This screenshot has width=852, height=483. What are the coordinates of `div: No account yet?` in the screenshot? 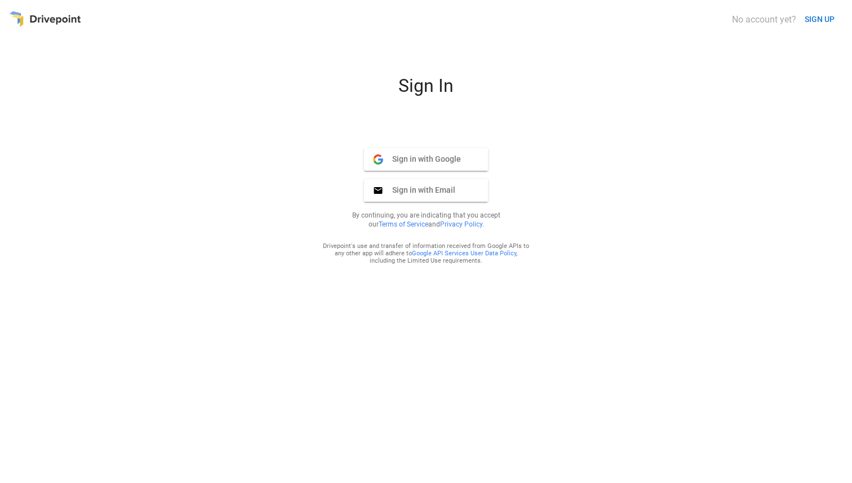 It's located at (764, 19).